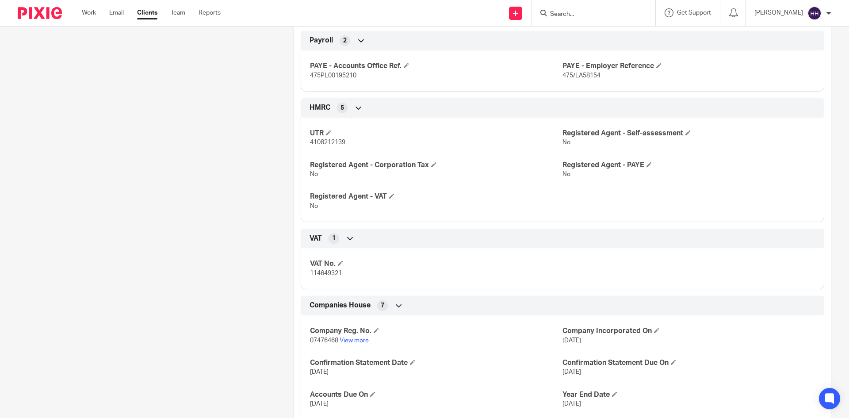  Describe the element at coordinates (147, 13) in the screenshot. I see `a: Clients` at that location.